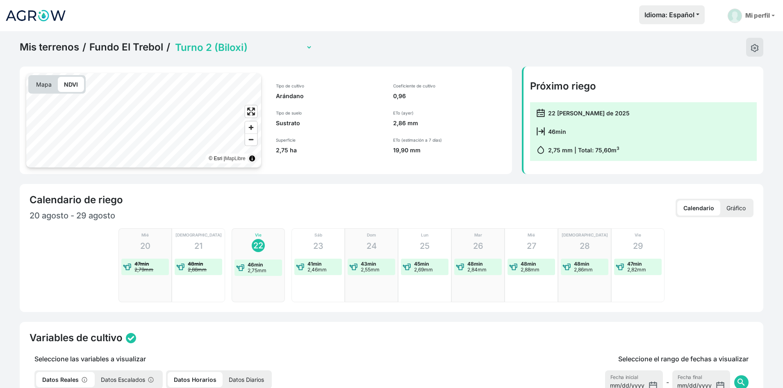 This screenshot has width=783, height=388. Describe the element at coordinates (584, 150) in the screenshot. I see `p: 2,75 mm | Total: 75,60` at that location.